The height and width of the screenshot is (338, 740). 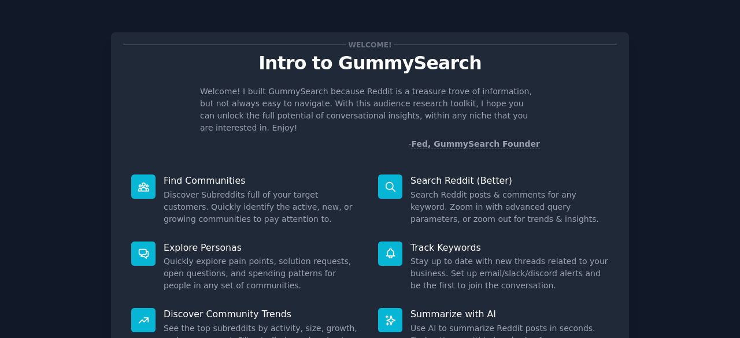 I want to click on p: Discover Community Trends, so click(x=263, y=314).